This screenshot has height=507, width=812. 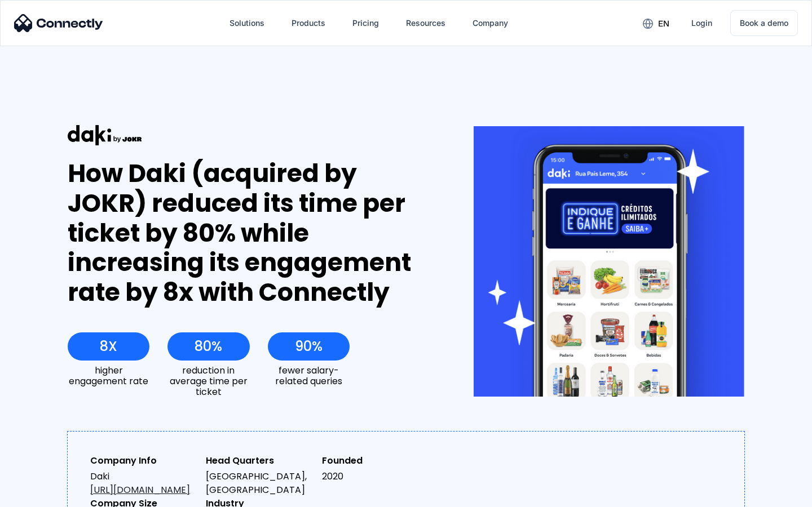 What do you see at coordinates (375, 461) in the screenshot?
I see `div: Founded` at bounding box center [375, 461].